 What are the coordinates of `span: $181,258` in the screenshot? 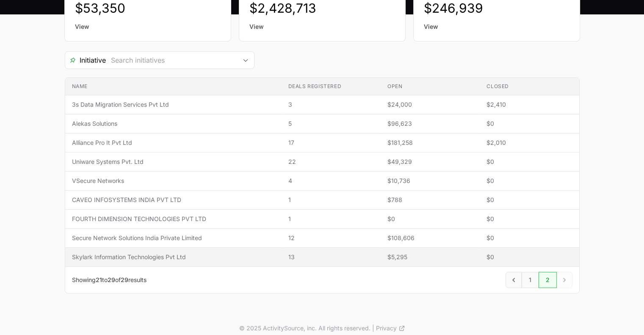 It's located at (431, 143).